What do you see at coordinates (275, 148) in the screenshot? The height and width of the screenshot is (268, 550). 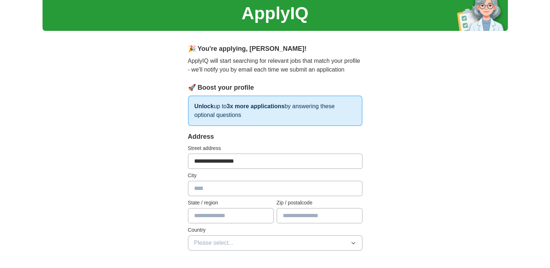 I see `label: Street address` at bounding box center [275, 148].